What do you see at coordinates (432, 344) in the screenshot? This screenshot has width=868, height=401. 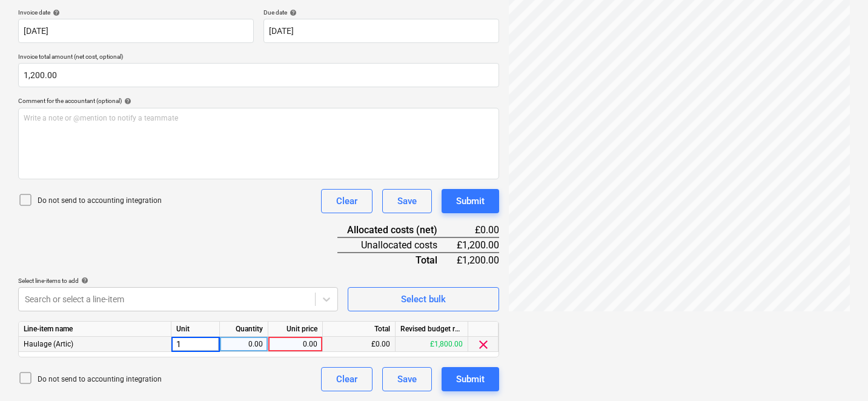 I see `div: £1,800.00` at bounding box center [432, 344].